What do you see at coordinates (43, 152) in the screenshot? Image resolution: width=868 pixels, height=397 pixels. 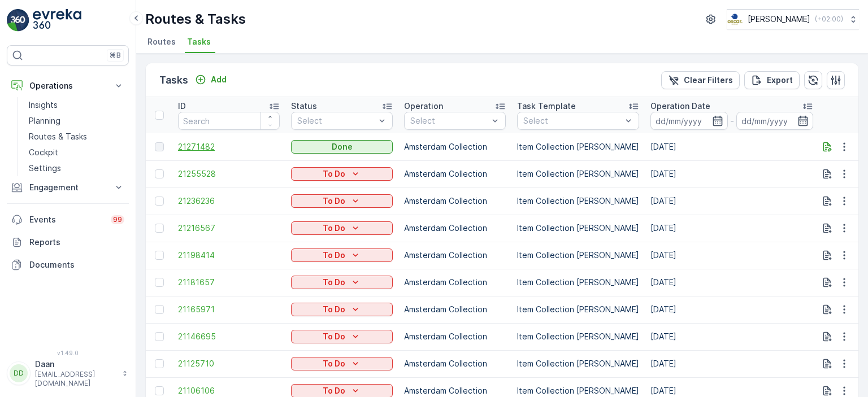 I see `p: Cockpit` at bounding box center [43, 152].